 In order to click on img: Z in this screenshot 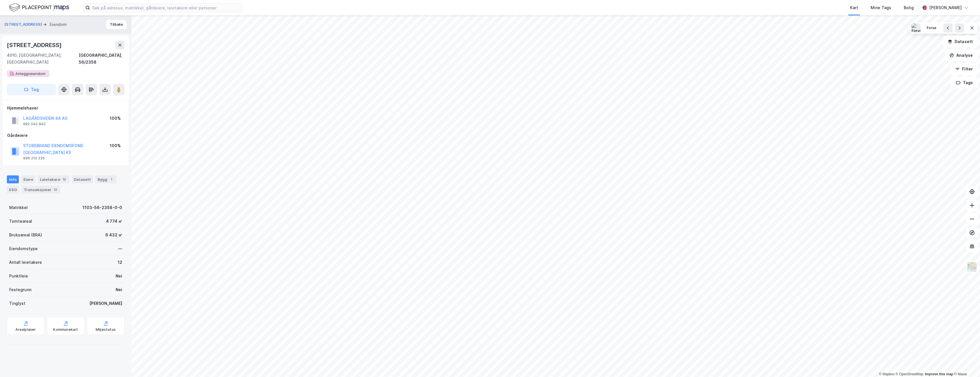, I will do `click(972, 267)`.